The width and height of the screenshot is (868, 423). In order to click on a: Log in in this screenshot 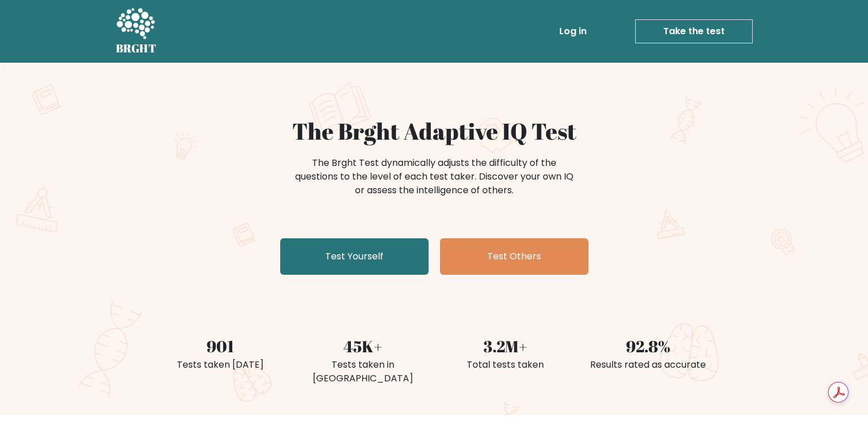, I will do `click(573, 32)`.